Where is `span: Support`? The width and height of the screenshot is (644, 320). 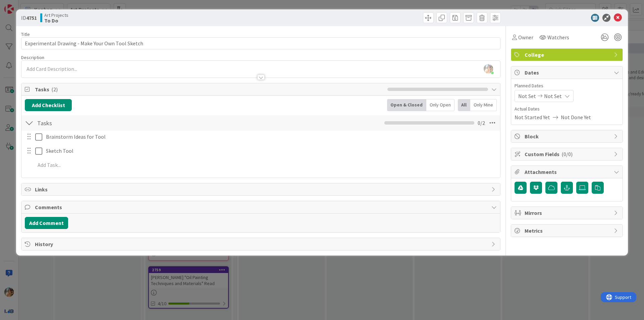
span: Support is located at coordinates (22, 5).